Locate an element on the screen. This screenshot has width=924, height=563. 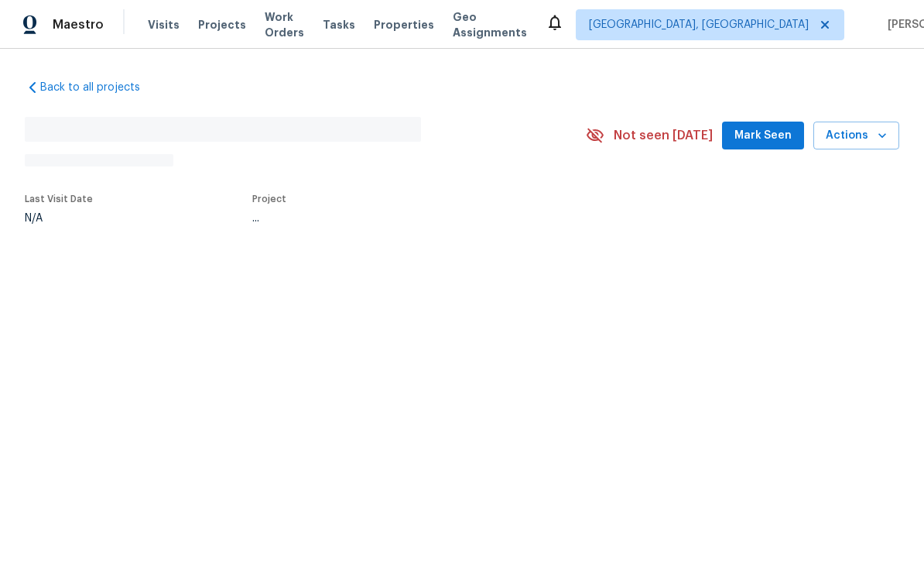
span: Visits is located at coordinates (163, 25).